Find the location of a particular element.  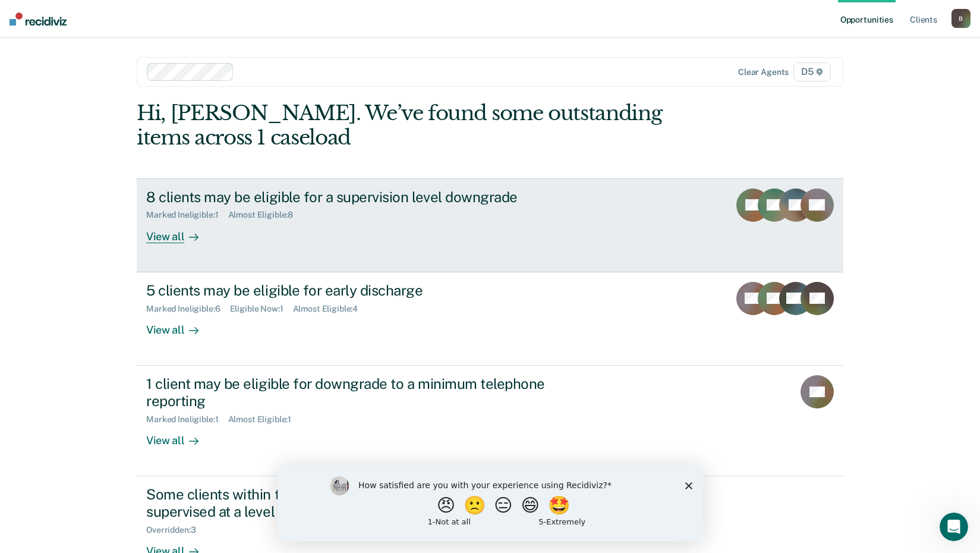

div: How satisfied are you with your experience using Recidiviz? is located at coordinates (219, 21).